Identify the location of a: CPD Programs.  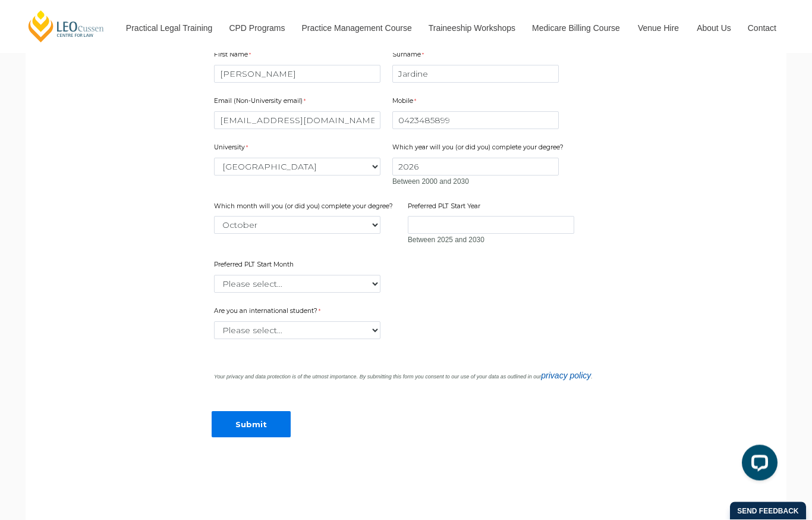
(256, 28).